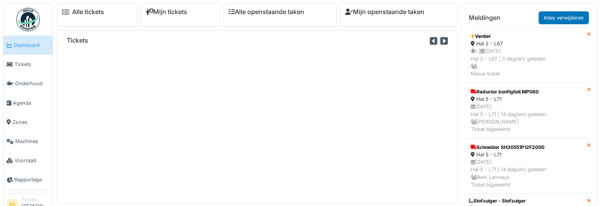 This screenshot has height=206, width=601. What do you see at coordinates (267, 12) in the screenshot?
I see `a: Alle openstaande taken` at bounding box center [267, 12].